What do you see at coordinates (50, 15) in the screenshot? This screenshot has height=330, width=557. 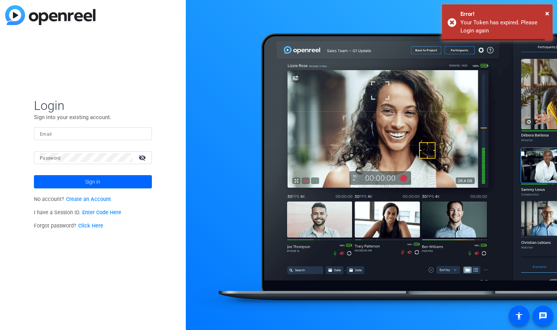 I see `img: blue-gradient.svg` at bounding box center [50, 15].